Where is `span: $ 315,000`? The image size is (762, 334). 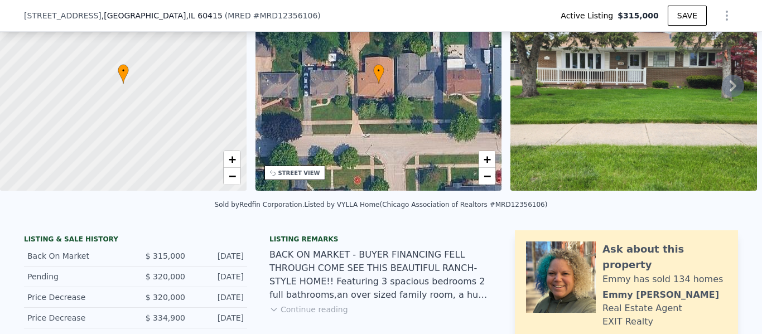 span: $ 315,000 is located at coordinates (165, 256).